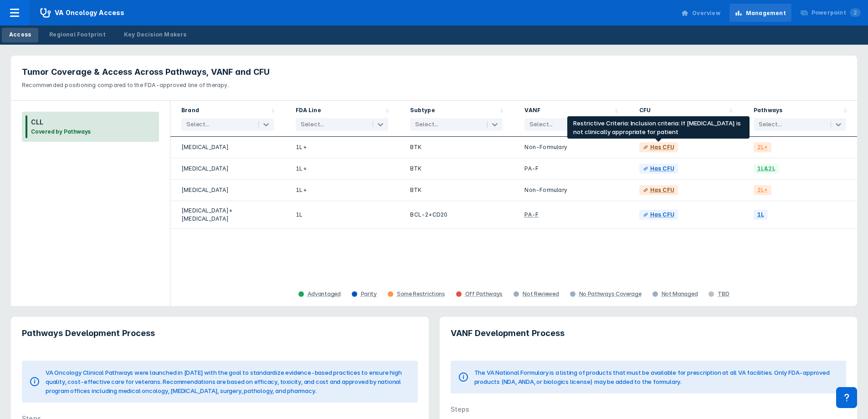 The height and width of the screenshot is (419, 868). Describe the element at coordinates (706, 13) in the screenshot. I see `div: Overview` at that location.